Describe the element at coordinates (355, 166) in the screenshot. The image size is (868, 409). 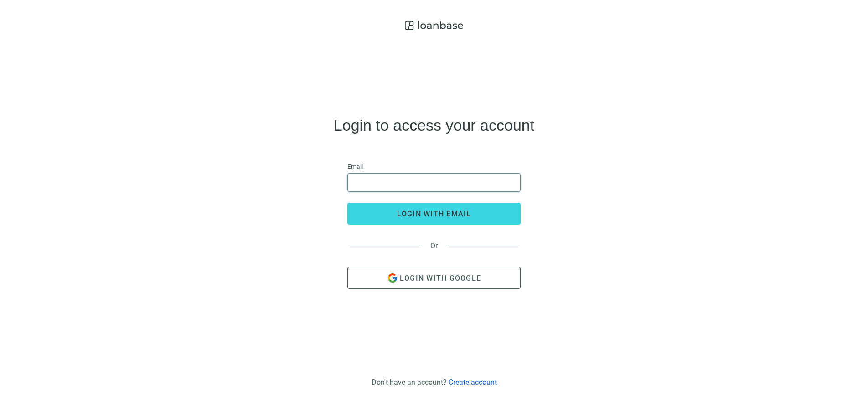
I see `span: Email` at that location.